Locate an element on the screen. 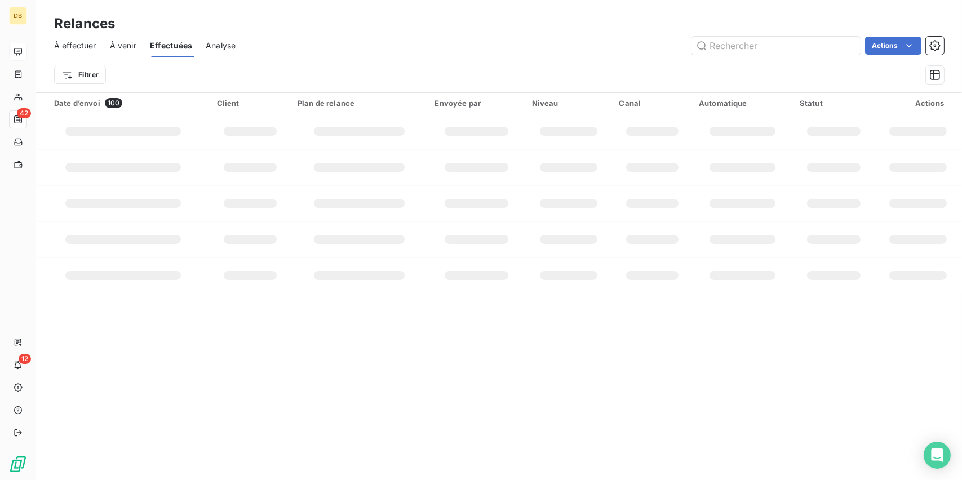 The image size is (962, 480). span: 42 is located at coordinates (24, 113).